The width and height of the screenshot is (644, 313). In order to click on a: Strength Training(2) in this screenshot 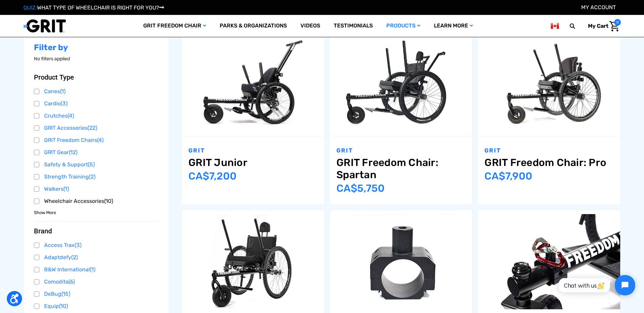, I will do `click(97, 177)`.